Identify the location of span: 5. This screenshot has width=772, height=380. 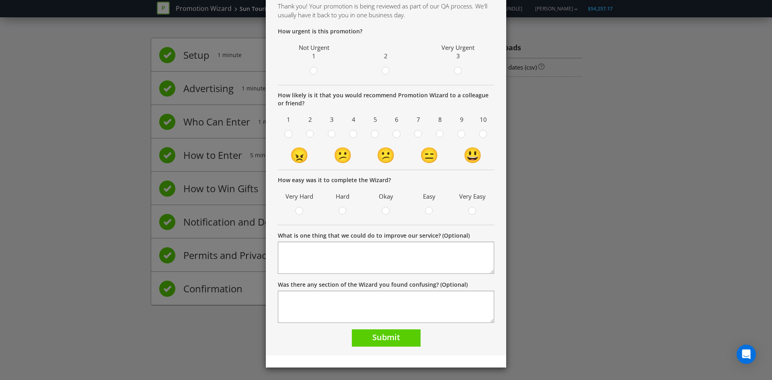
(375, 119).